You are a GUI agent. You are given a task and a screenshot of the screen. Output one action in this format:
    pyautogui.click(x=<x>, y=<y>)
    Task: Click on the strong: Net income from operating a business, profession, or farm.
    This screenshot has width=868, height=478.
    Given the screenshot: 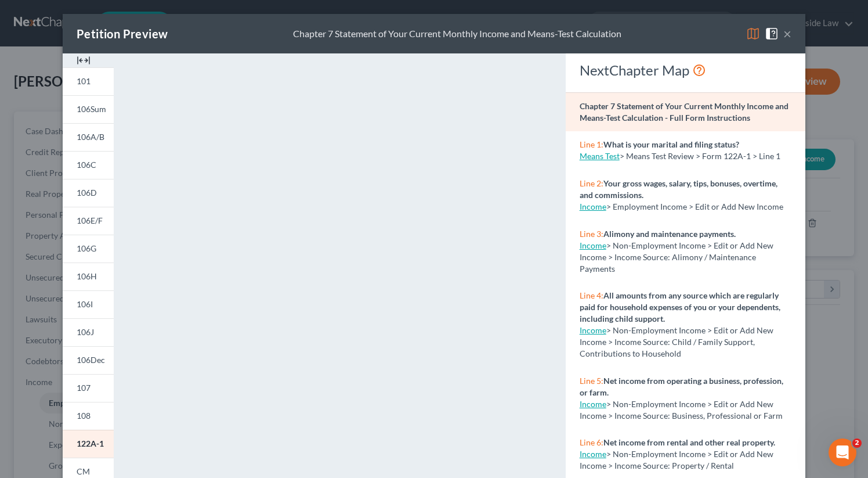 What is the action you would take?
    pyautogui.click(x=681, y=386)
    